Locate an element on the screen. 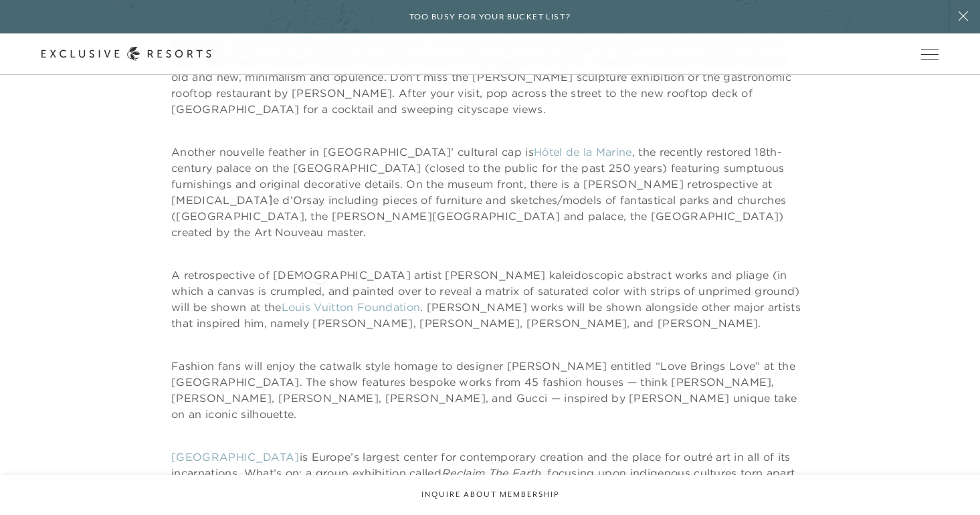 The height and width of the screenshot is (515, 980). h6: Too busy for your bucket list? is located at coordinates (490, 17).